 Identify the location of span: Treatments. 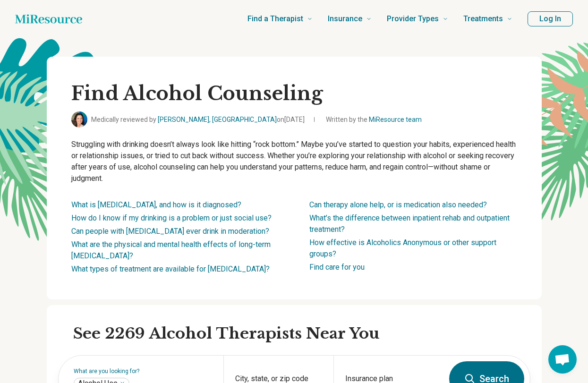
(483, 19).